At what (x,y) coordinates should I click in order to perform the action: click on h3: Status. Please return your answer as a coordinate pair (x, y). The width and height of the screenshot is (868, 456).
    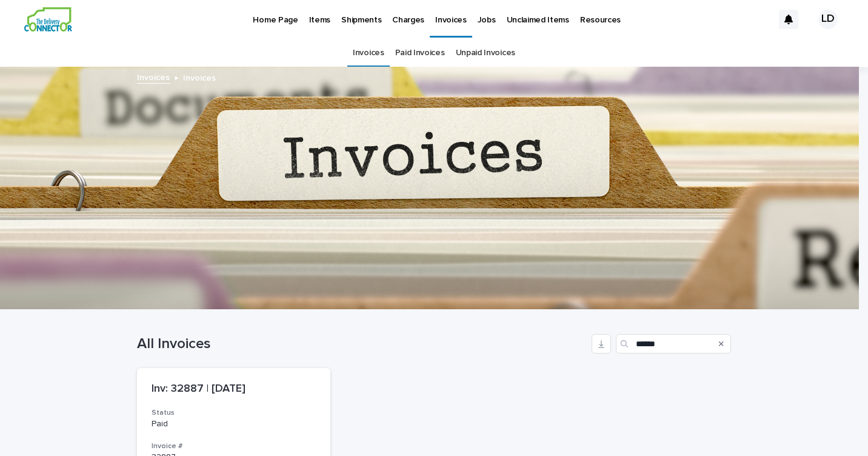
    Looking at the image, I should click on (234, 414).